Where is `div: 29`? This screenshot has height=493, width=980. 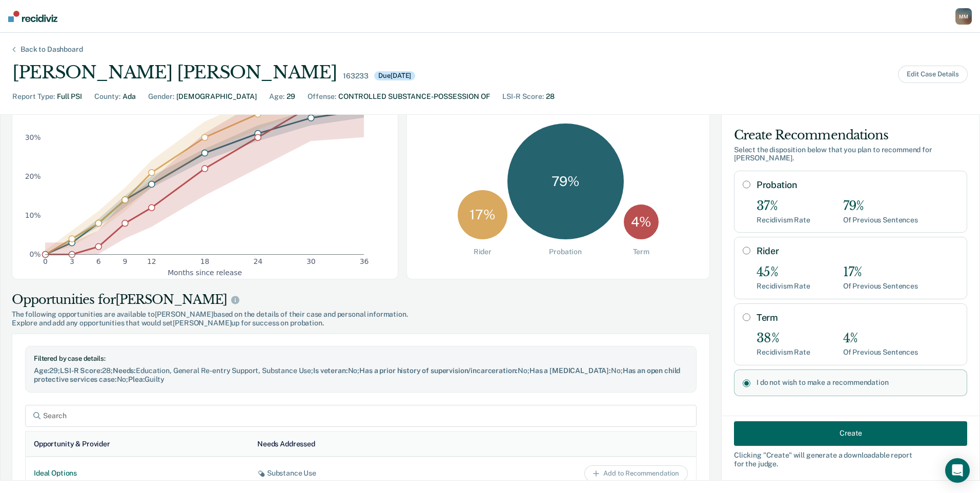
div: 29 is located at coordinates (291, 97).